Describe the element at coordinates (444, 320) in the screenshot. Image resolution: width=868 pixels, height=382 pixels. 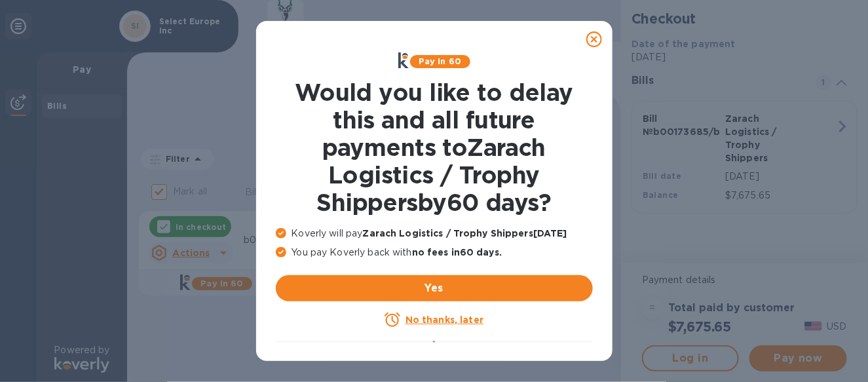
I see `u: No thanks, later` at that location.